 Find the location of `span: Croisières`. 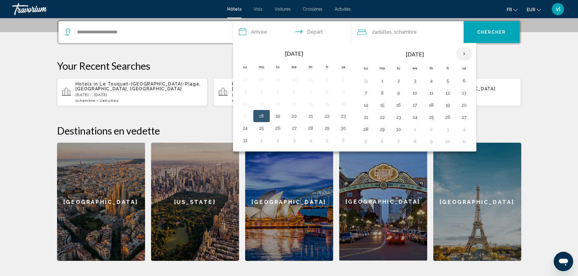

span: Croisières is located at coordinates (312, 9).